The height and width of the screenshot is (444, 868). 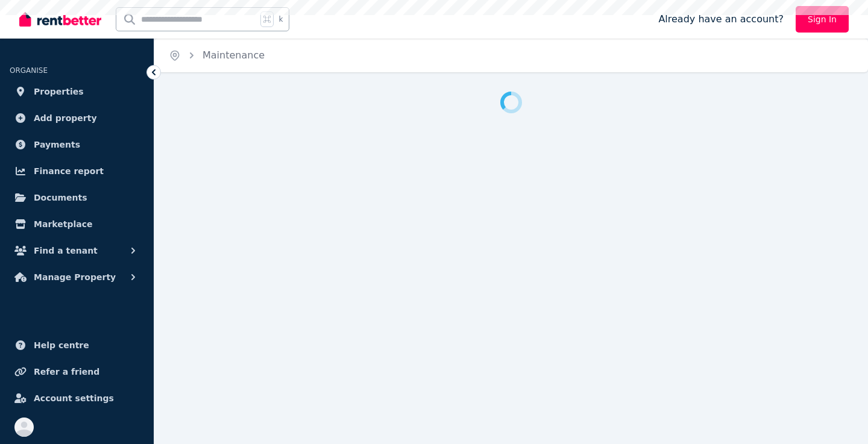 I want to click on span: Find a tenant, so click(x=66, y=251).